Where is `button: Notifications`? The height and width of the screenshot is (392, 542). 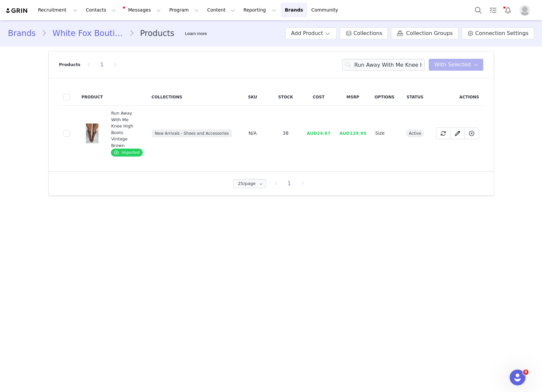 button: Notifications is located at coordinates (508, 10).